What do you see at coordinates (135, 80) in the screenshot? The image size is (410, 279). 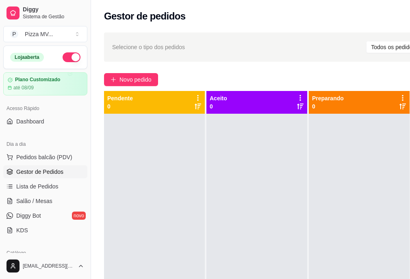 I see `span: Novo pedido` at bounding box center [135, 80].